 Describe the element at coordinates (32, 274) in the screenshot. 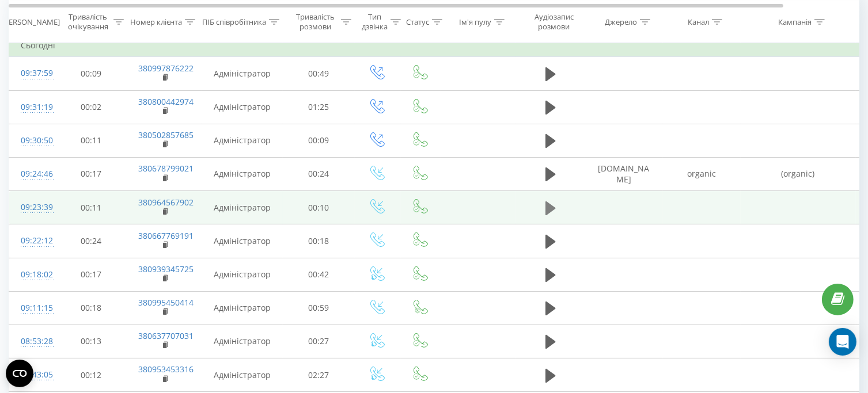

I see `div: 09:18:02` at that location.